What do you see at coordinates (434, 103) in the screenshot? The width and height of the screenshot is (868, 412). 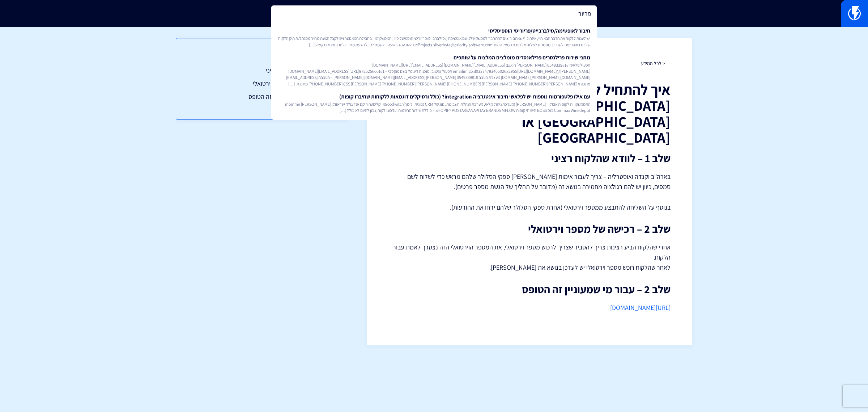 I see `a: עם אילו פלטפורמות נוספות יש לפלאשי חיבור אינטגרציה integration? (כולל ורטיקלים דוגמאות ללקוחות שח...` at bounding box center [434, 103].